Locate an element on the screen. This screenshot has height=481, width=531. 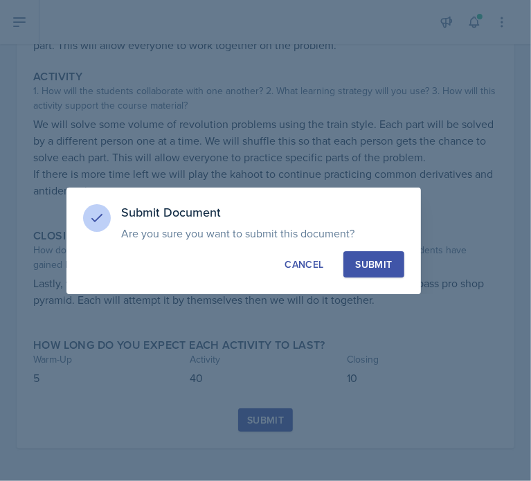
h3: Submit Document is located at coordinates (263, 212).